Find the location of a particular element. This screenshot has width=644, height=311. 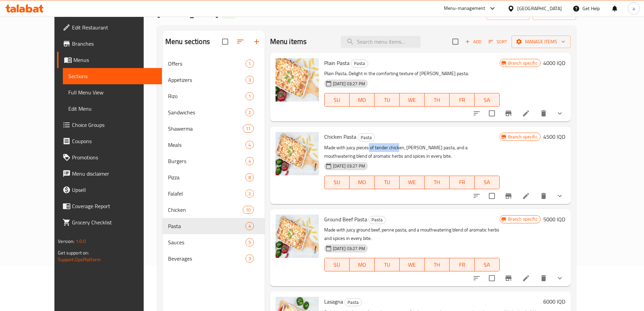

button: show more is located at coordinates (560, 113).